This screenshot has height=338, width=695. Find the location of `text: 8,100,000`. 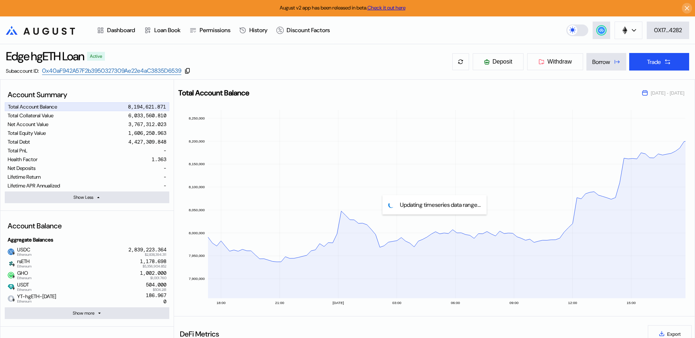

text: 8,100,000 is located at coordinates (197, 187).